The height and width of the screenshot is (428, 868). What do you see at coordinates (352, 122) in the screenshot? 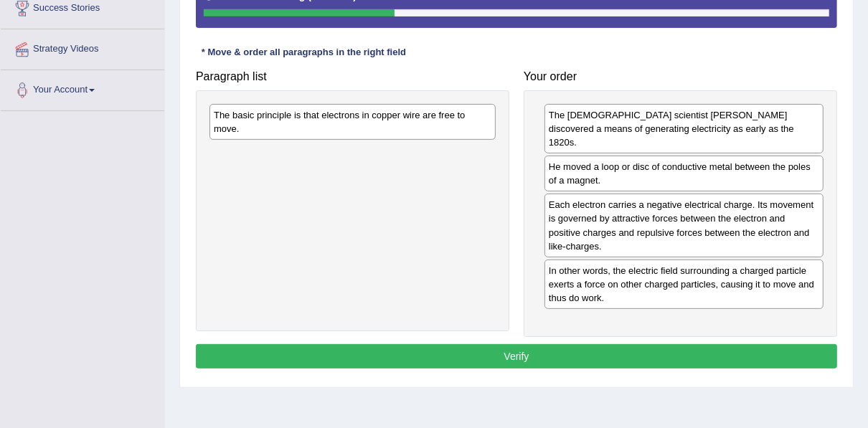
I see `div: The basic principle is that electrons in copper wire are free to move.` at bounding box center [352, 122].